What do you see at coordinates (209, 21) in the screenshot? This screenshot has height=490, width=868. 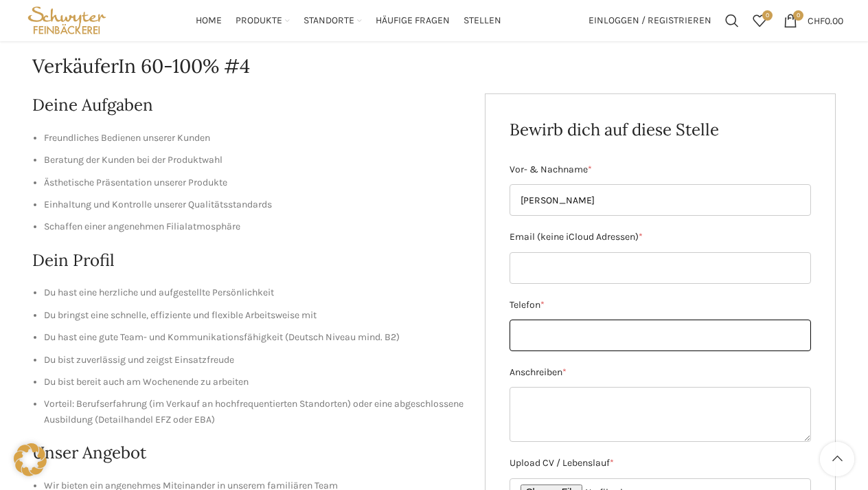 I see `a: Home` at bounding box center [209, 21].